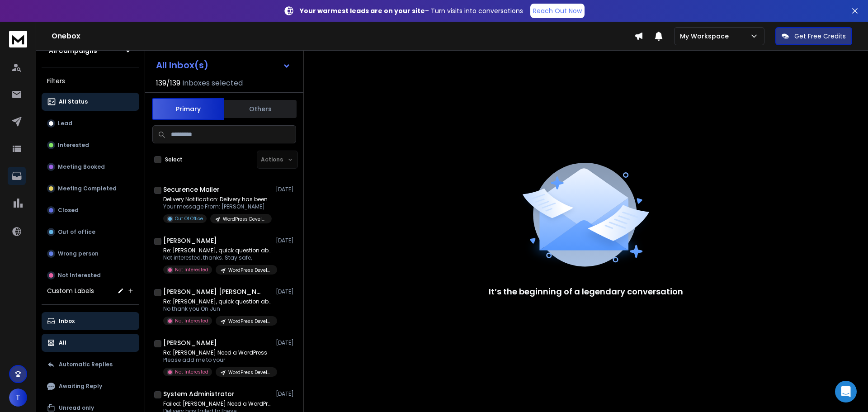 This screenshot has height=412, width=868. What do you see at coordinates (217, 309) in the screenshot?
I see `p: No thank you On Jun` at bounding box center [217, 309].